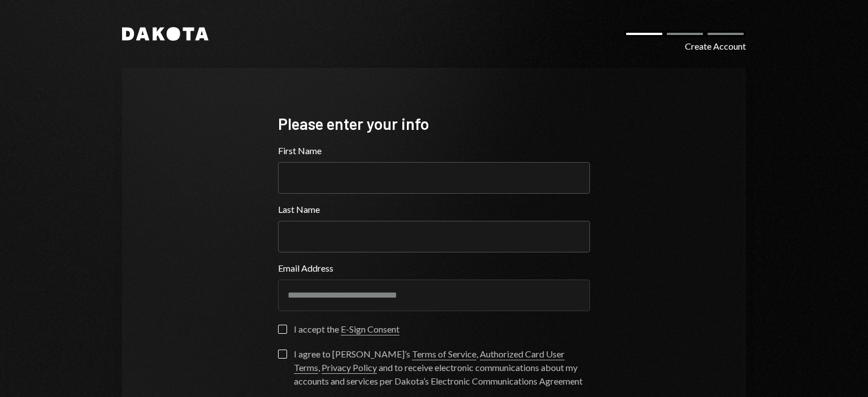  Describe the element at coordinates (349, 368) in the screenshot. I see `a: Privacy Policy` at that location.